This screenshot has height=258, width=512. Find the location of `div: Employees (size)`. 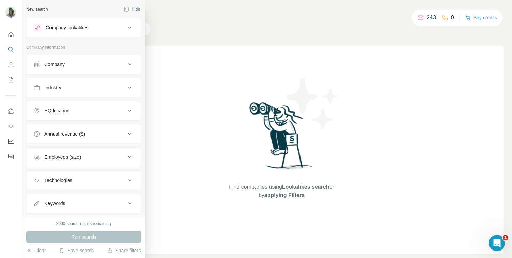

div: Employees (size) is located at coordinates (62, 157).